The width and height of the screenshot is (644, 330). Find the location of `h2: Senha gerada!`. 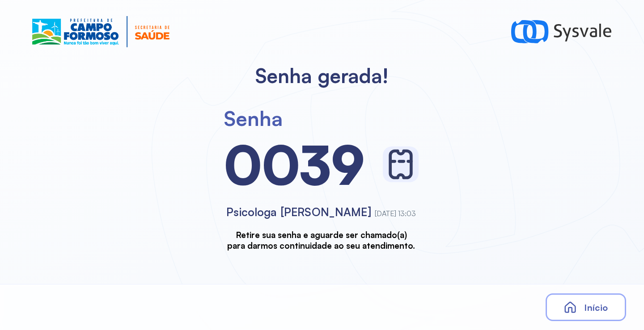

h2: Senha gerada! is located at coordinates (322, 75).